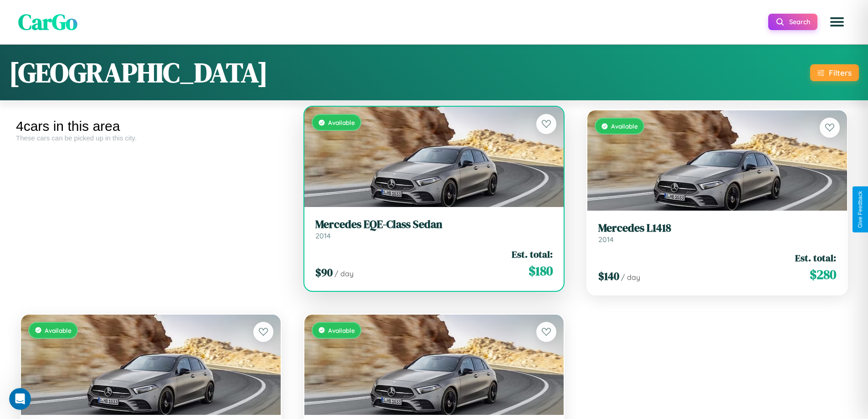 The image size is (868, 419). I want to click on button: Filters, so click(835, 73).